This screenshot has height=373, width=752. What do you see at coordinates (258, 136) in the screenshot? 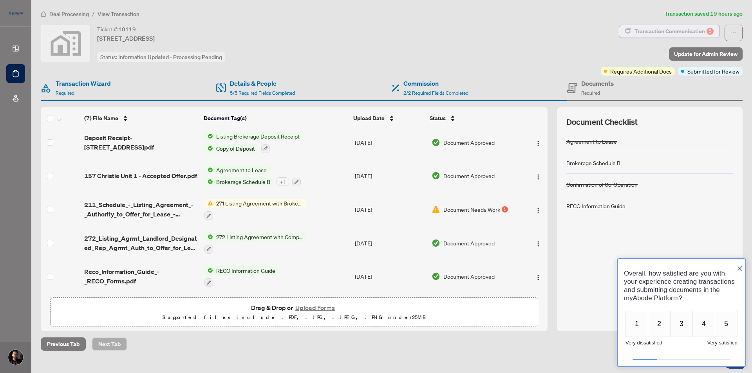
I see `span: Listing Brokerage Deposit Receipt` at bounding box center [258, 136].